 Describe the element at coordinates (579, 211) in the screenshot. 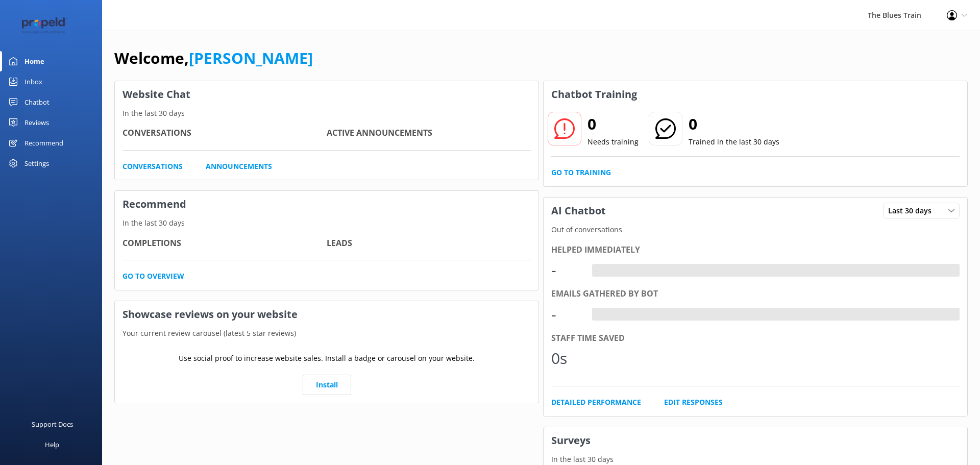

I see `h3: AI Chatbot` at that location.